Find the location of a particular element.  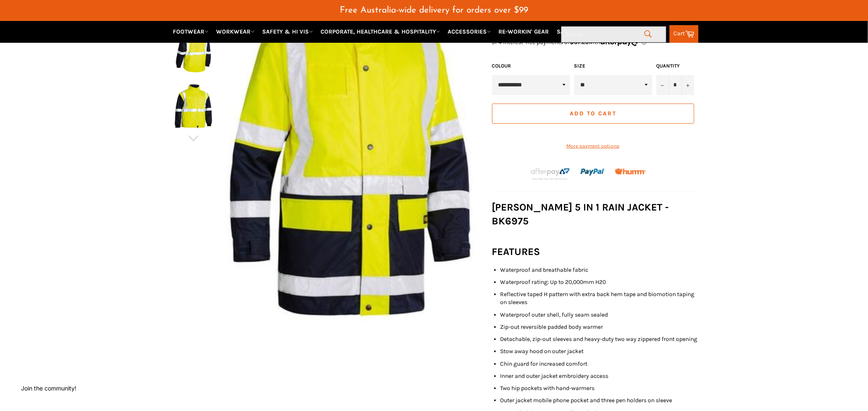

img: Humm_core_logo_RGB-01_300x60px_small_195d8312-4386-4de7-b182-0ef9b6303a37.png is located at coordinates (631, 172).